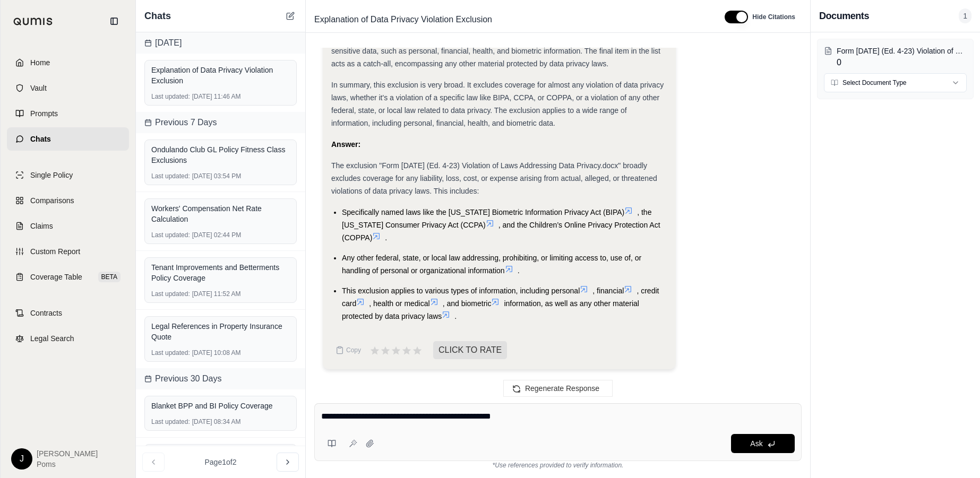 This screenshot has height=478, width=980. Describe the element at coordinates (496, 51) in the screenshot. I see `span: This list specifies the types of information covered by the exclusion. It includes a wide range o...` at that location.